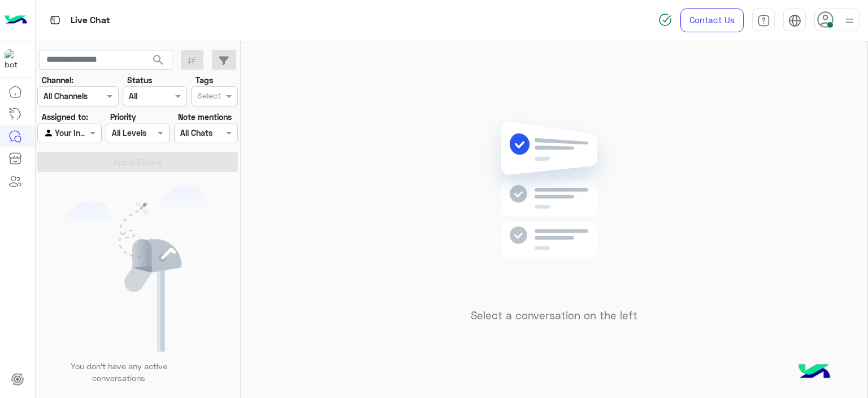 The width and height of the screenshot is (868, 398). I want to click on label: Note mentions, so click(204, 117).